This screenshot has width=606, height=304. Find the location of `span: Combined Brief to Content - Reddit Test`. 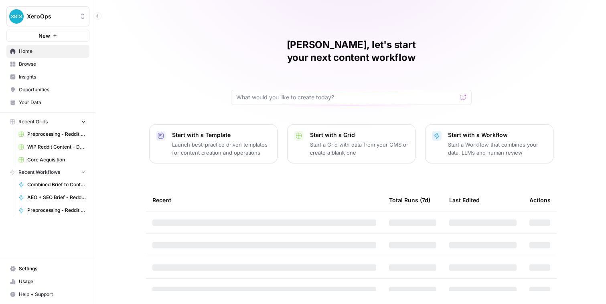

span: Combined Brief to Content - Reddit Test is located at coordinates (57, 185).